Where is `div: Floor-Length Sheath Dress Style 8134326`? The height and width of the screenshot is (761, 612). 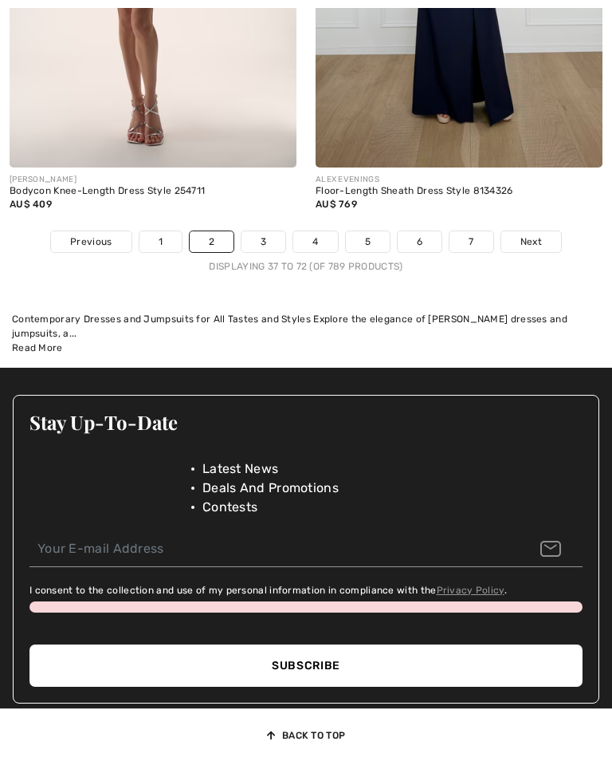
div: Floor-Length Sheath Dress Style 8134326 is located at coordinates (459, 191).